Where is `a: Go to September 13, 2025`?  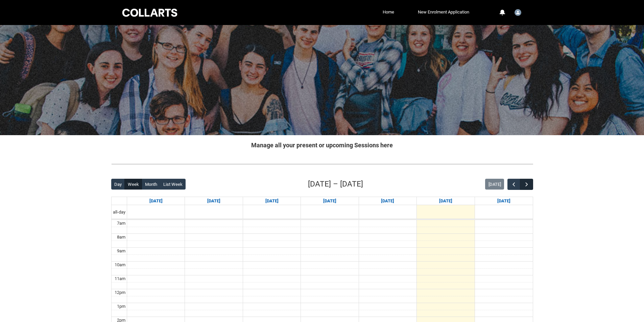
a: Go to September 13, 2025 is located at coordinates (504, 201).